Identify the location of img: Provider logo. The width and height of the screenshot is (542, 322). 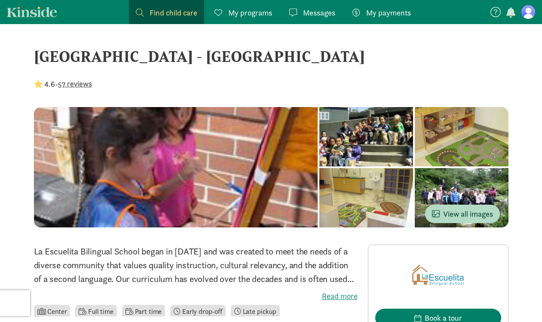
(438, 275).